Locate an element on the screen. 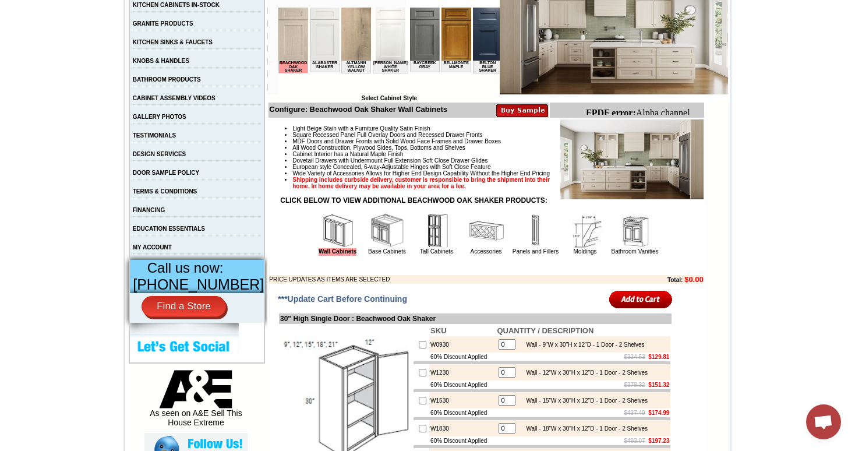 This screenshot has width=855, height=451. b: QUANTITY / DESCRIPTION is located at coordinates (545, 330).